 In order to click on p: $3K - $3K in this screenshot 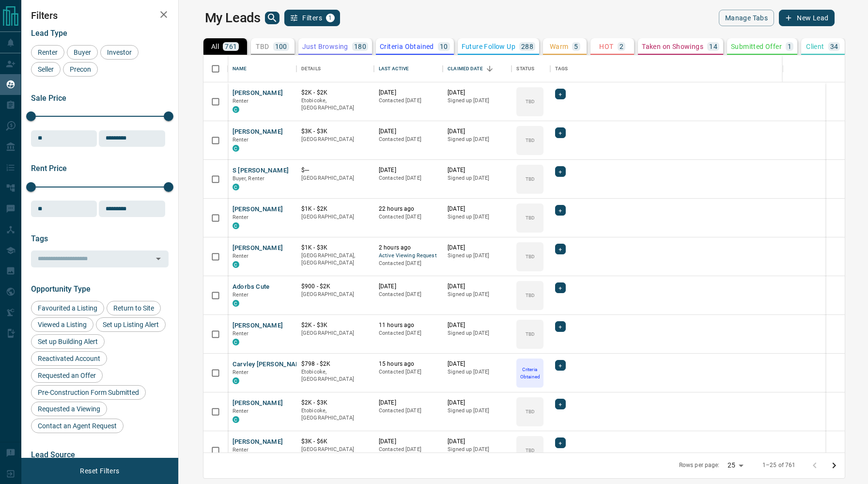, I will do `click(335, 131)`.